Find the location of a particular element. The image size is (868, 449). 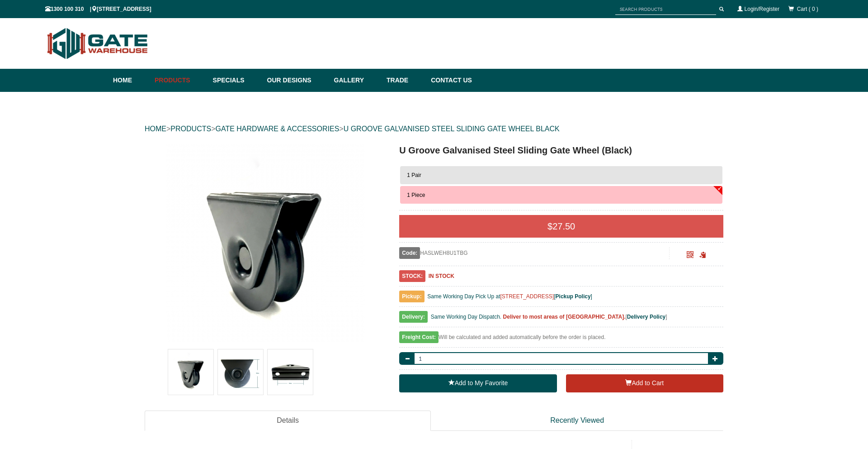

a: Specials is located at coordinates (236, 80).